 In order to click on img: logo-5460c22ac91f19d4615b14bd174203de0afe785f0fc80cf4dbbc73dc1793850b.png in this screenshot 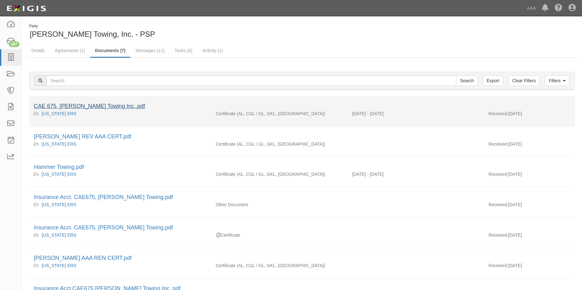, I will do `click(26, 8)`.